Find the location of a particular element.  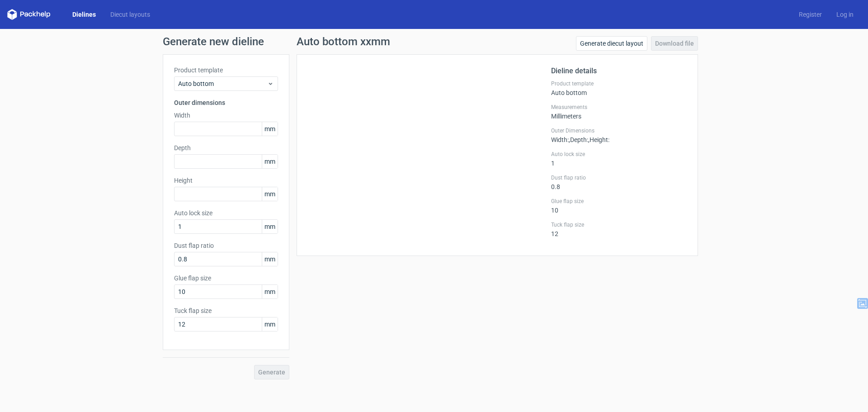

div: 12 is located at coordinates (619, 229).